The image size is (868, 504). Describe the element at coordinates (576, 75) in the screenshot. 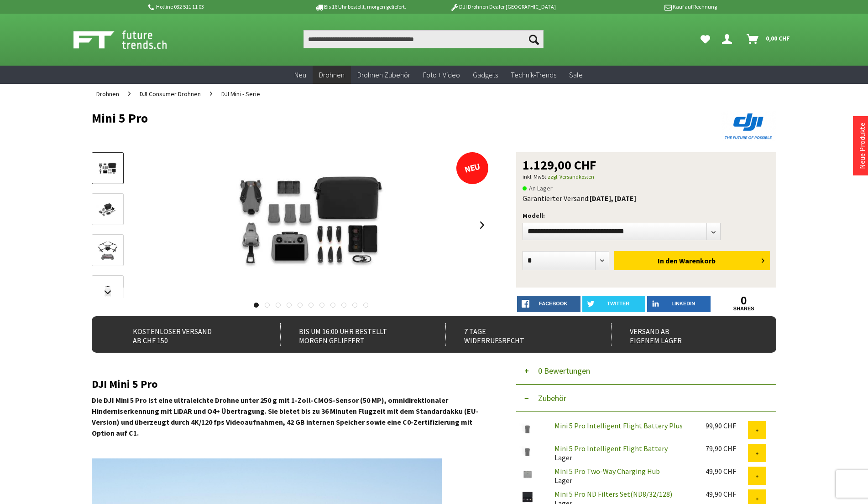

I see `span: Sale` at that location.